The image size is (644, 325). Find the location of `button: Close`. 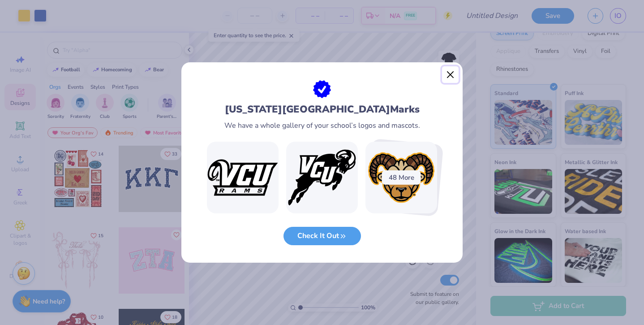

button: Close is located at coordinates (451, 75).